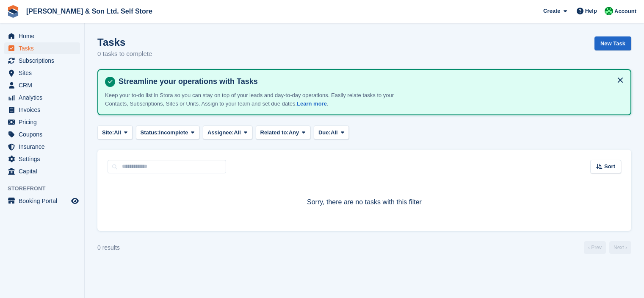  What do you see at coordinates (44, 85) in the screenshot?
I see `span: CRM` at bounding box center [44, 85].